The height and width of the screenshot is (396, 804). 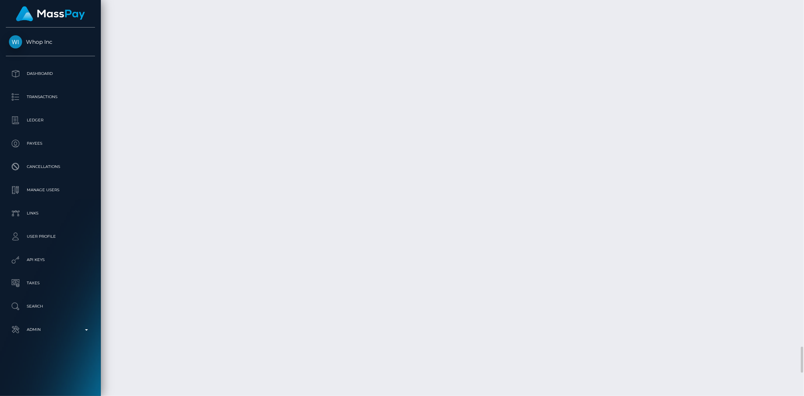 What do you see at coordinates (50, 330) in the screenshot?
I see `p: Admin` at bounding box center [50, 330].